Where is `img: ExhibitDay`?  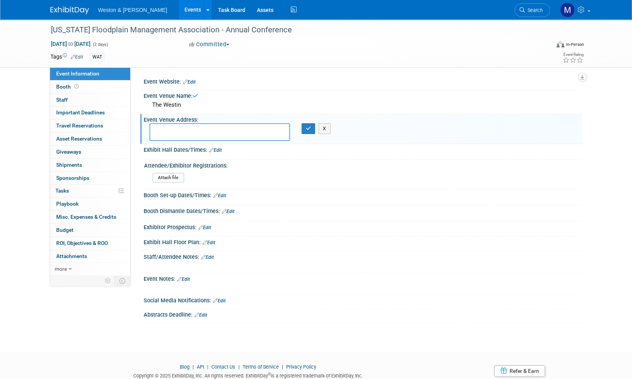 img: ExhibitDay is located at coordinates (70, 10).